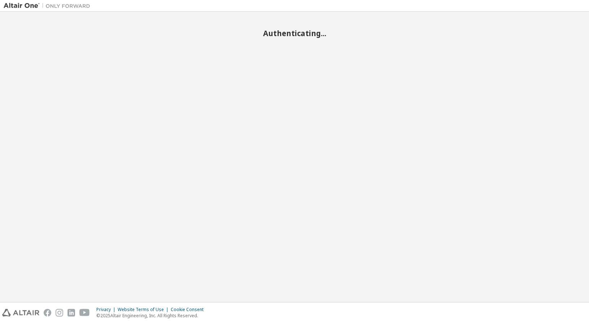 The width and height of the screenshot is (589, 323). Describe the element at coordinates (107, 309) in the screenshot. I see `div: Privacy` at that location.